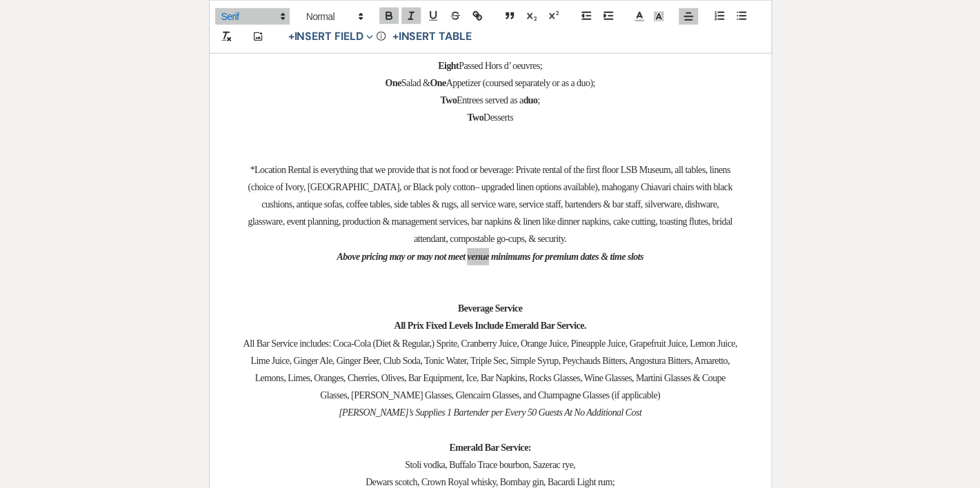 The height and width of the screenshot is (488, 980). Describe the element at coordinates (490, 465) in the screenshot. I see `span: Stoli vodka, Buffalo Trace bourbon, Sazerac rye,` at that location.